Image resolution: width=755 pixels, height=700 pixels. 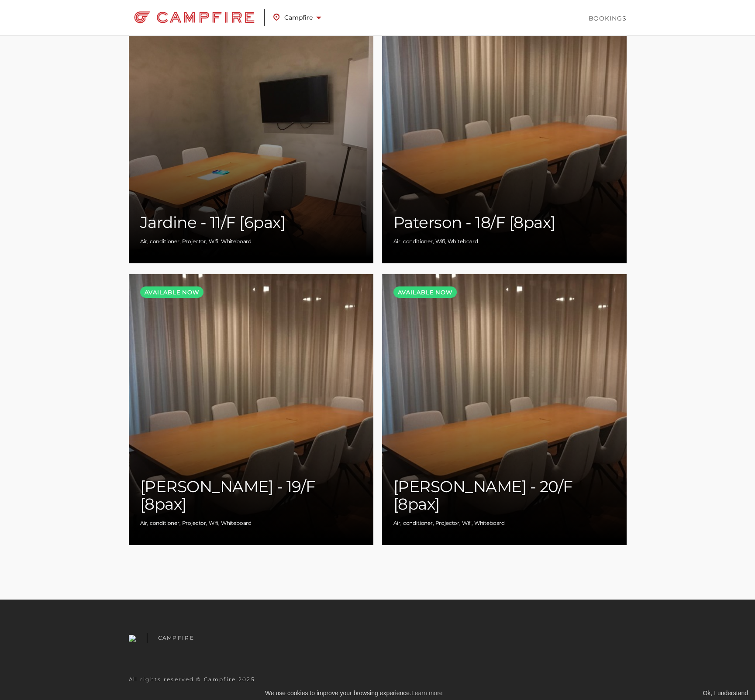 What do you see at coordinates (354, 693) in the screenshot?
I see `span: We use cookies to improve your browsing experience.` at bounding box center [354, 693].